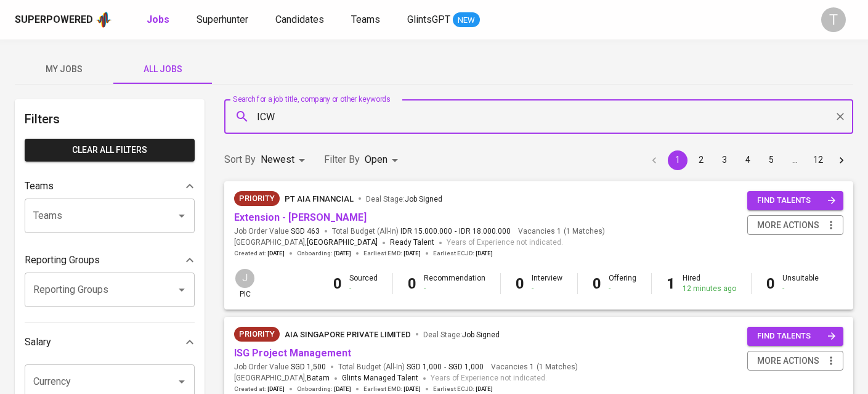  Describe the element at coordinates (245, 284) in the screenshot. I see `div: pic` at that location.